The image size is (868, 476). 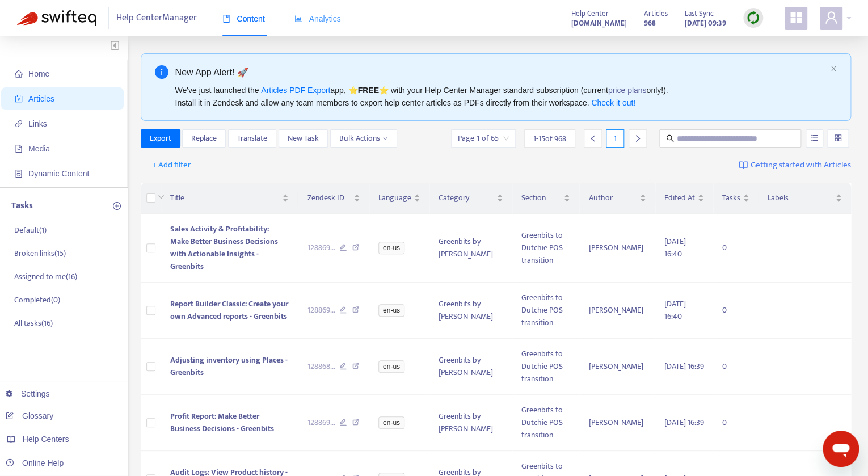 I want to click on span: Help Center, so click(x=590, y=14).